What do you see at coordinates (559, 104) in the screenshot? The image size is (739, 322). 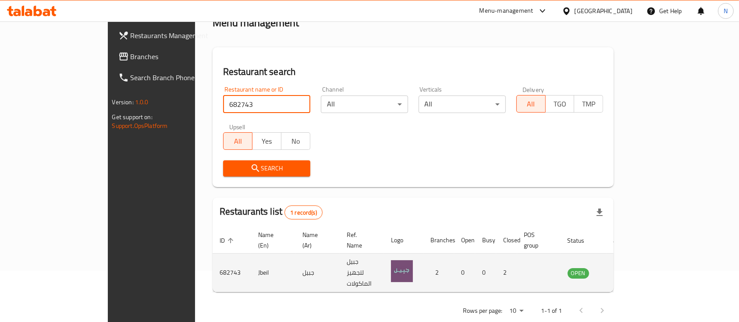 I see `button: TGO` at bounding box center [559, 104].